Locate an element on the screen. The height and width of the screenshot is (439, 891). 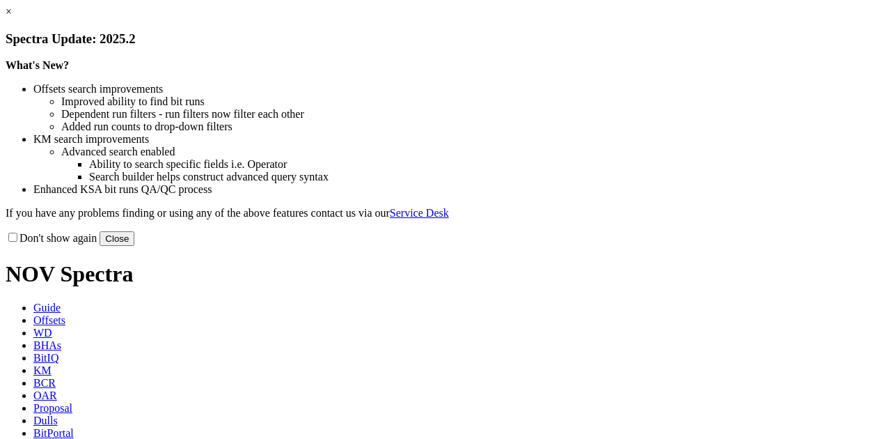
li: Added run counts to drop-down filters is located at coordinates (474, 127).